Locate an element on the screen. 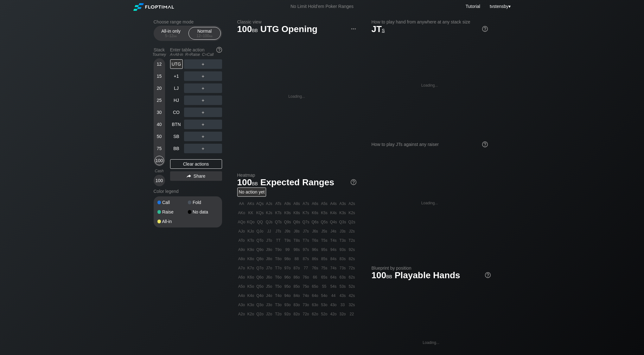 Image resolution: width=644 pixels, height=355 pixels. h2: How to play hand from anywhere at any stack size is located at coordinates (430, 22).